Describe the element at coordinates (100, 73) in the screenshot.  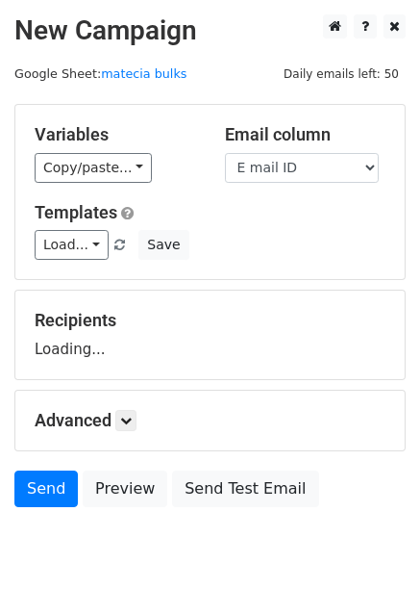
I see `small: Google Sheet:` at that location.